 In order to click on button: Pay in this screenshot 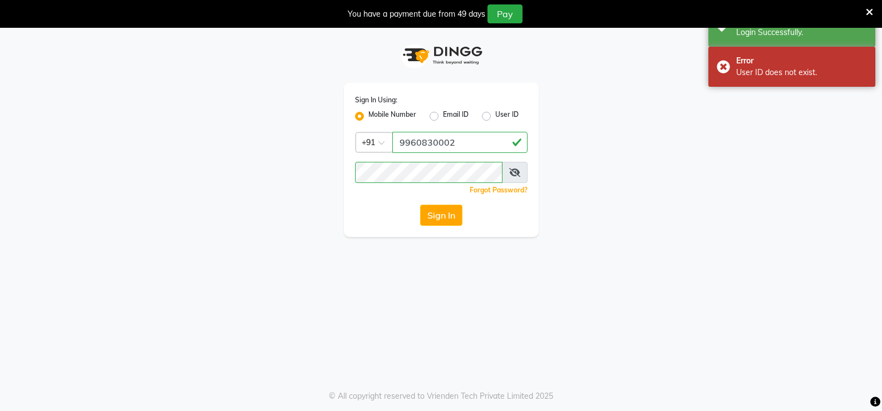, I will do `click(504, 14)`.